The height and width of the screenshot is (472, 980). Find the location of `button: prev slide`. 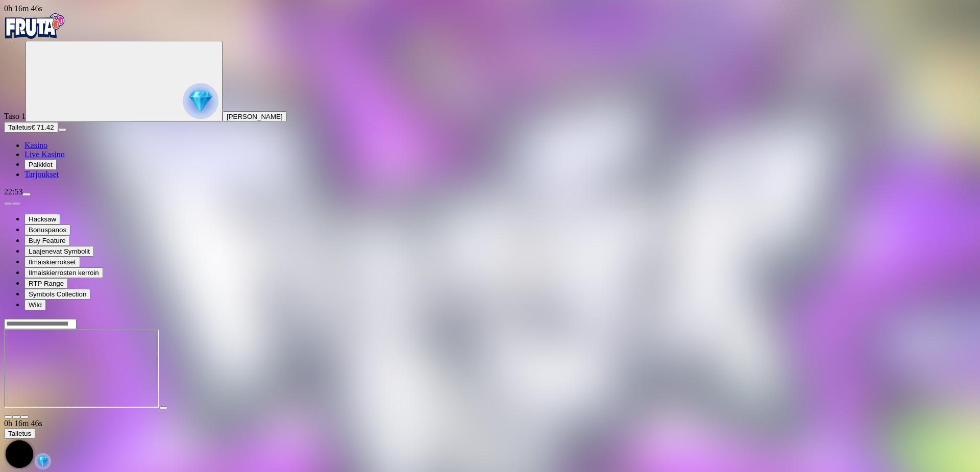

button: prev slide is located at coordinates (8, 203).